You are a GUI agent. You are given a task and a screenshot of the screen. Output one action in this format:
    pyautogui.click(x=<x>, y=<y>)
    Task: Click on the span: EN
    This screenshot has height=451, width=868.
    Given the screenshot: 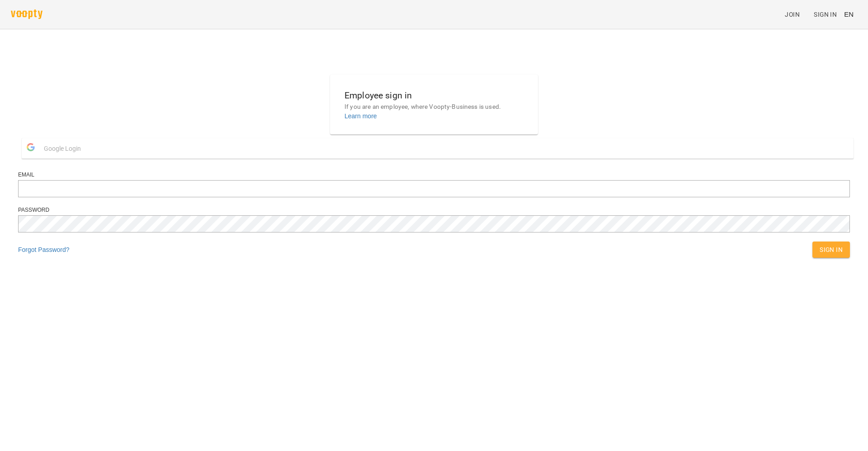 What is the action you would take?
    pyautogui.click(x=849, y=14)
    